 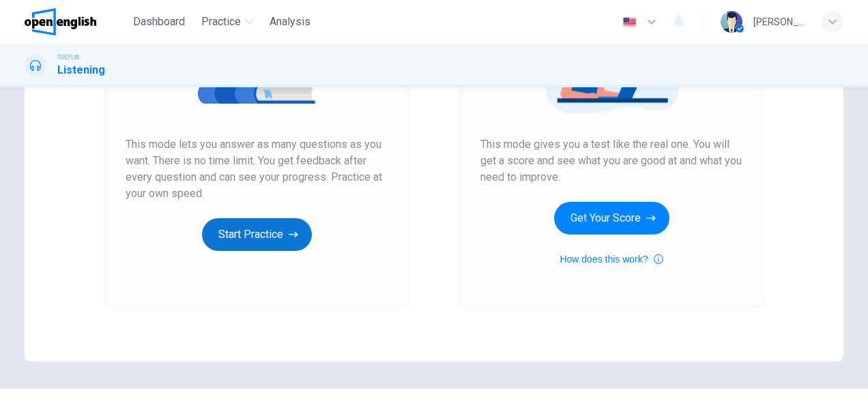 What do you see at coordinates (221, 22) in the screenshot?
I see `span: Practice` at bounding box center [221, 22].